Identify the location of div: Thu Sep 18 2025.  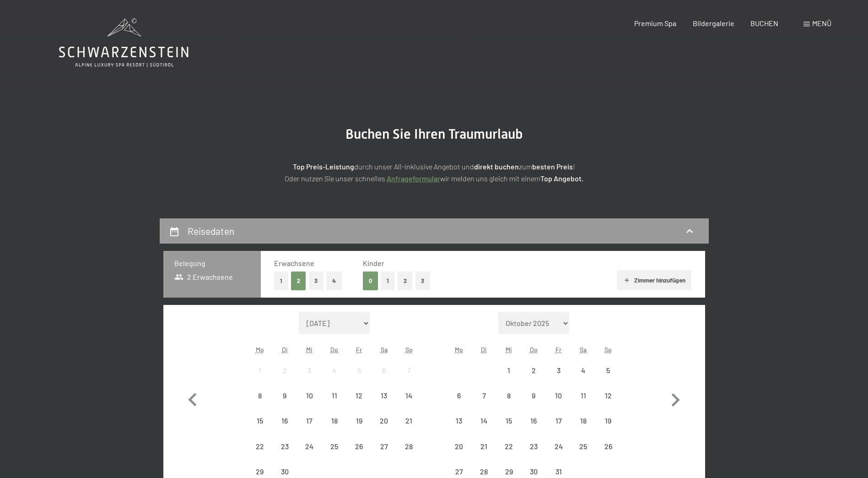
(334, 421).